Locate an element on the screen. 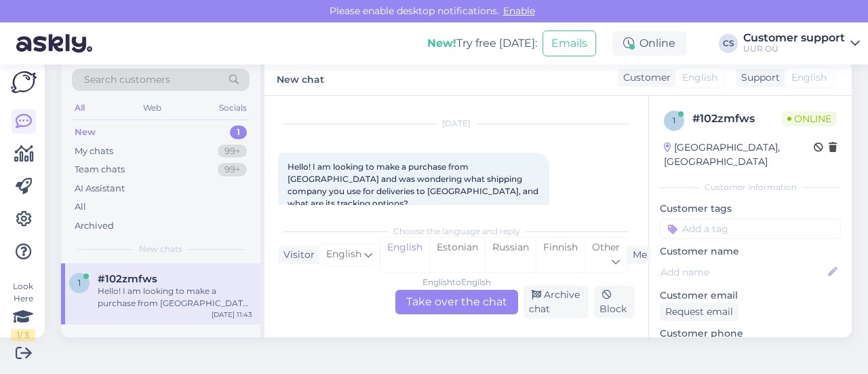 Image resolution: width=868 pixels, height=374 pixels. div: My chats is located at coordinates (93, 151).